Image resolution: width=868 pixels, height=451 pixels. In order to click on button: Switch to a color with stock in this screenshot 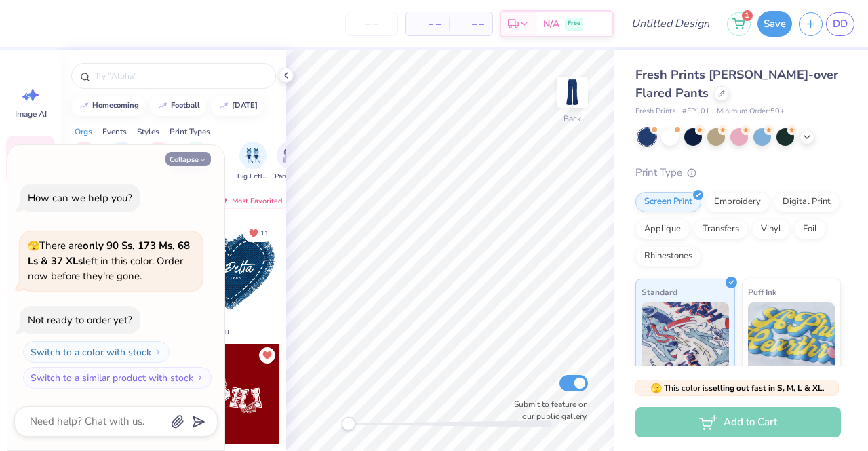, I will do `click(96, 352)`.